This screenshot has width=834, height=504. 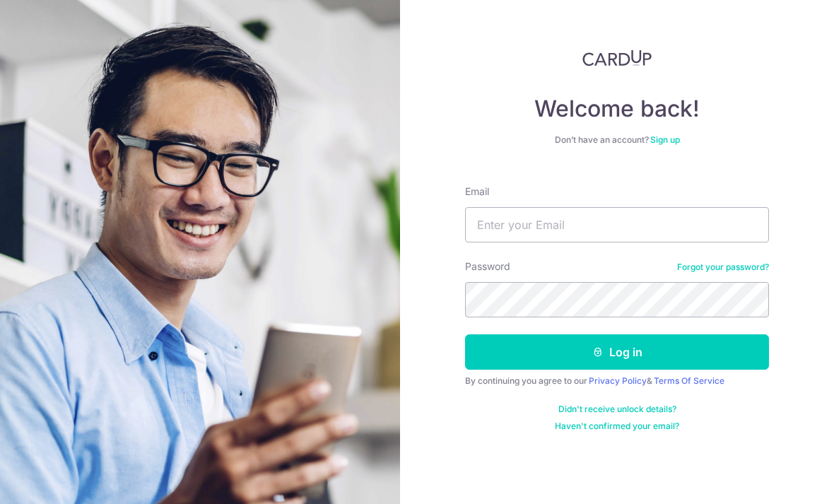 I want to click on div: By continuing you agree to our &, so click(x=617, y=381).